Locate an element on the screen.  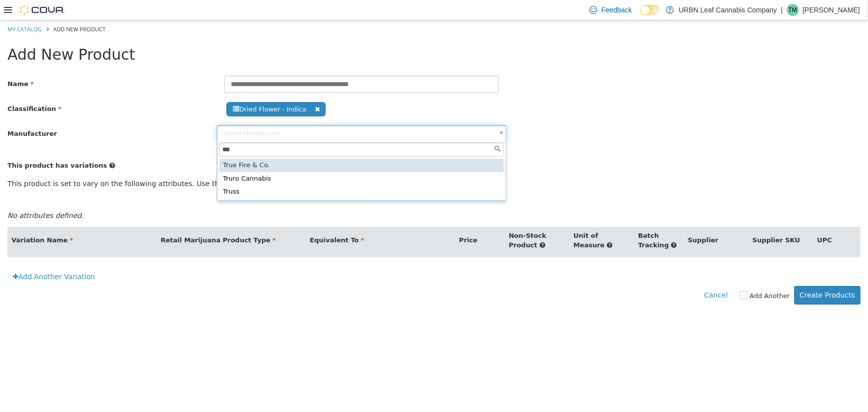
div: Truss is located at coordinates (362, 171).